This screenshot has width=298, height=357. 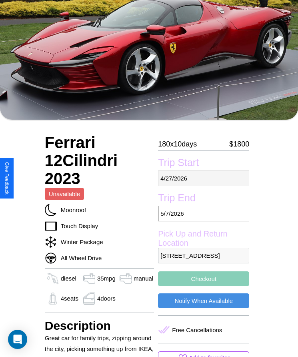 What do you see at coordinates (204, 238) in the screenshot?
I see `label: Pick Up and Return Location` at bounding box center [204, 238].